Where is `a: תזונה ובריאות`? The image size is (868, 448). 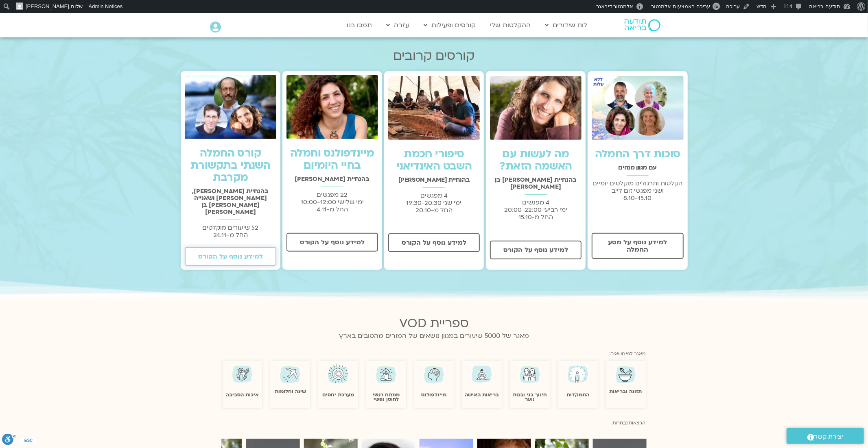
a: תזונה ובריאות is located at coordinates (626, 391).